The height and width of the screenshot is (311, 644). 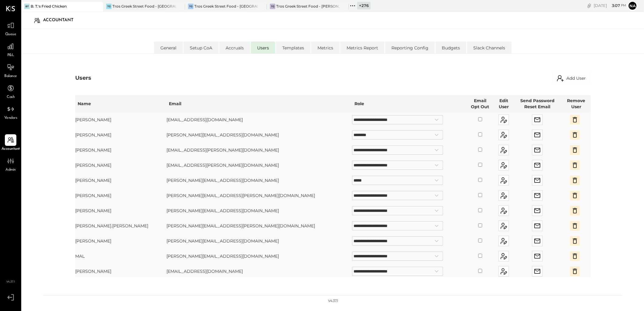 What do you see at coordinates (589, 6) in the screenshot?
I see `div: copy link` at bounding box center [589, 6].